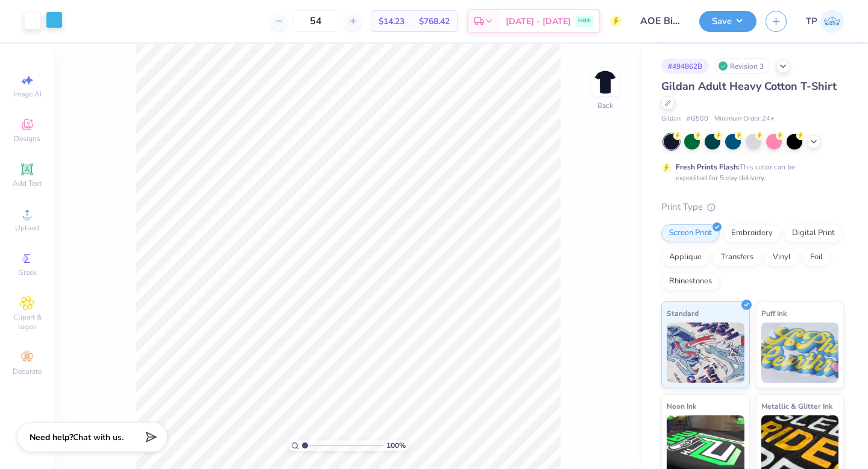 The height and width of the screenshot is (469, 868). What do you see at coordinates (684, 66) in the screenshot?
I see `div: # 494862B` at bounding box center [684, 66].